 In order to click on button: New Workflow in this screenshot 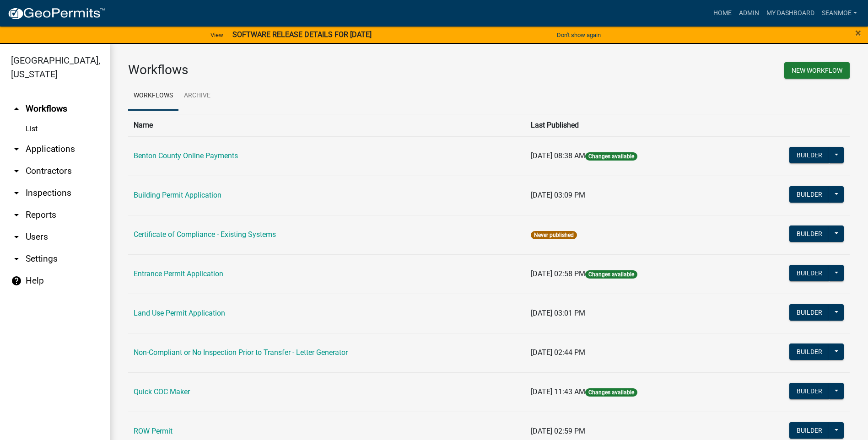, I will do `click(816, 71)`.